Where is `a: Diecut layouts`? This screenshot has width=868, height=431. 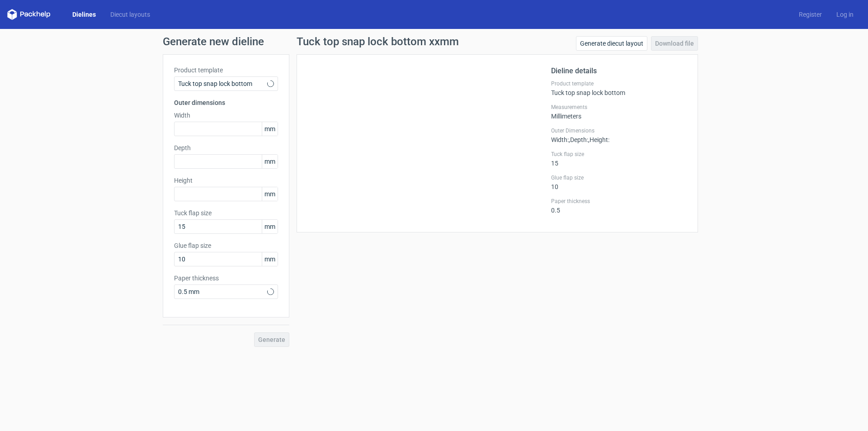
a: Diecut layouts is located at coordinates (130, 14).